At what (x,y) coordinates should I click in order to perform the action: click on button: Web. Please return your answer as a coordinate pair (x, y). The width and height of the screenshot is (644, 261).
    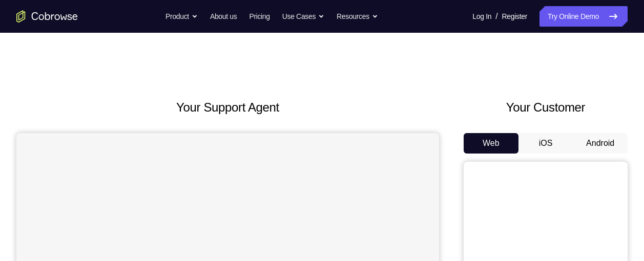
    Looking at the image, I should click on (491, 143).